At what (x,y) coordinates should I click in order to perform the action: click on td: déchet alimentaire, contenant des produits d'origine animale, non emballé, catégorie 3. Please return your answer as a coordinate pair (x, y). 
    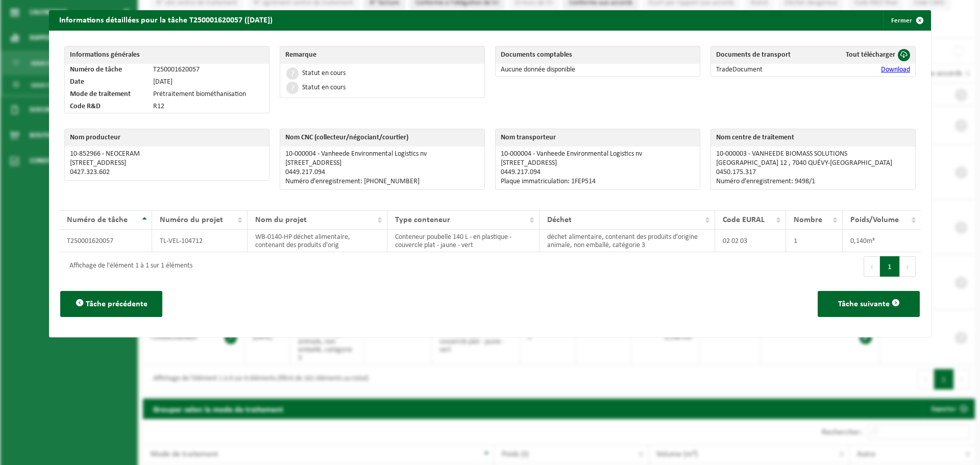
    Looking at the image, I should click on (628, 241).